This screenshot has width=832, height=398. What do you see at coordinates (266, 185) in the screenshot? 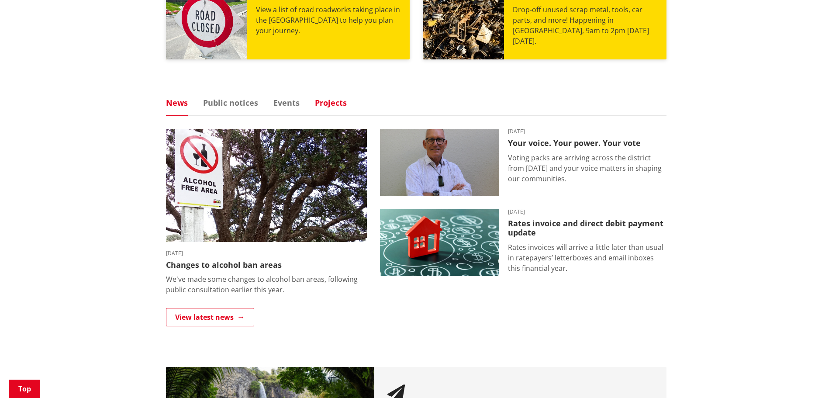
I see `img: Alcohol Control Bylaw adopted - August 2025 (2)` at bounding box center [266, 185].